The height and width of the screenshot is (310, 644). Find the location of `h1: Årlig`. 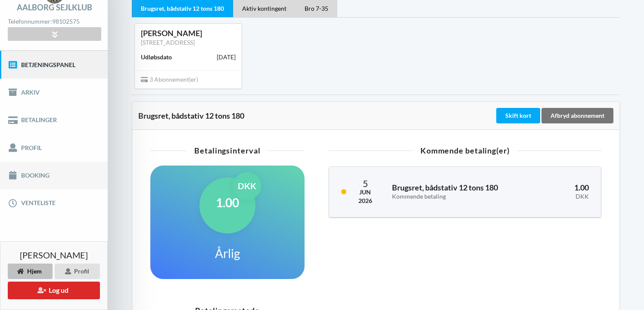

h1: Årlig is located at coordinates (228, 253).